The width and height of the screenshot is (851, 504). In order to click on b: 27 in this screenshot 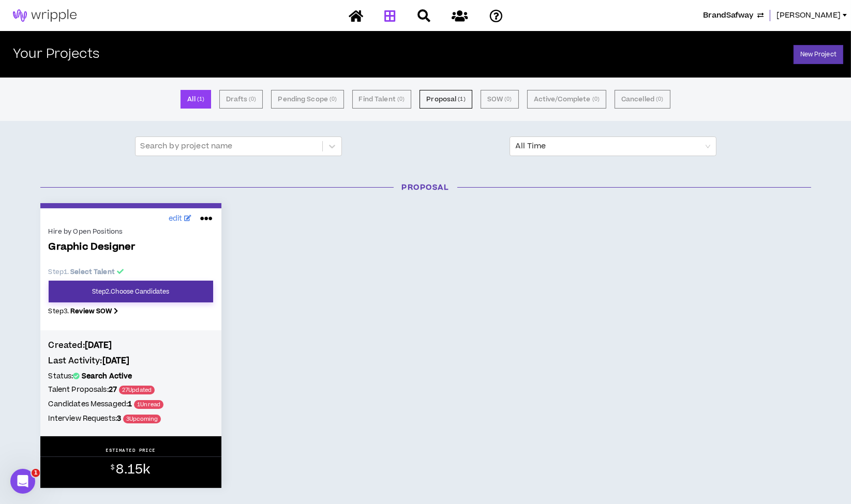, I will do `click(112, 390)`.